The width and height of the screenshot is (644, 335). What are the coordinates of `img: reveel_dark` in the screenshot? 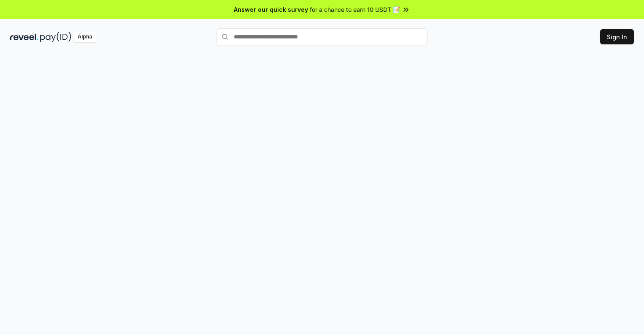 It's located at (24, 37).